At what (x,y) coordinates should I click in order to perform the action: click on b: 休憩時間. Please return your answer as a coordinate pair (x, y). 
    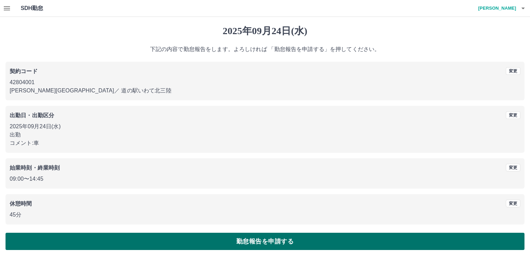
    Looking at the image, I should click on (21, 204).